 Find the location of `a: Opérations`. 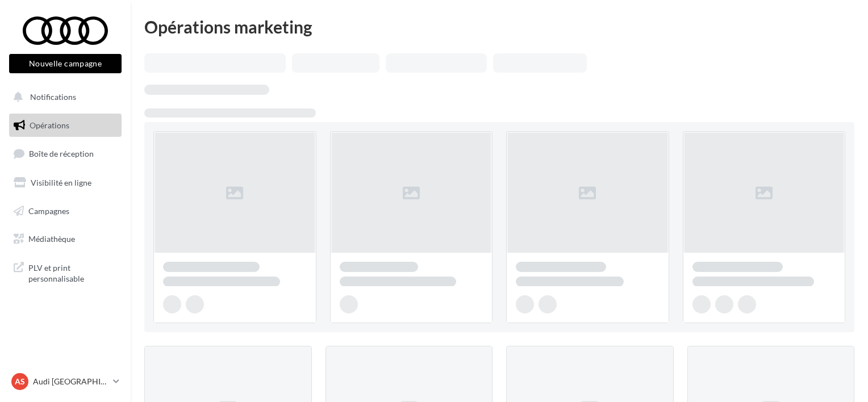

a: Opérations is located at coordinates (66, 125).